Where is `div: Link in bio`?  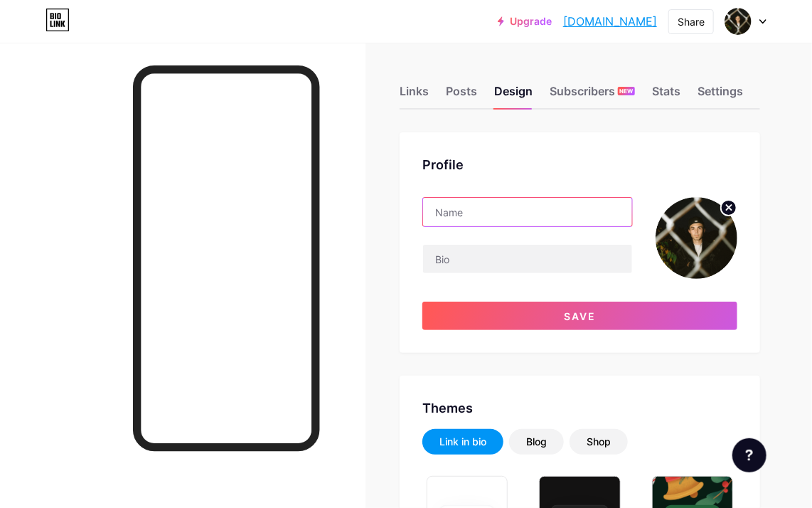
div: Link in bio is located at coordinates (463, 442).